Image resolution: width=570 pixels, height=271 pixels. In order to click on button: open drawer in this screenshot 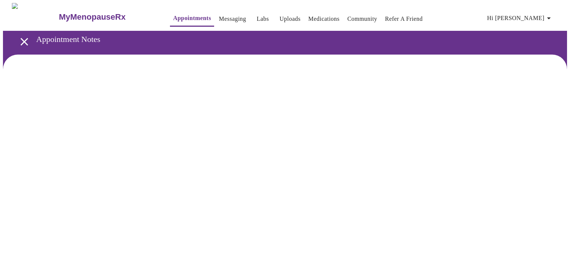, I will do `click(24, 42)`.